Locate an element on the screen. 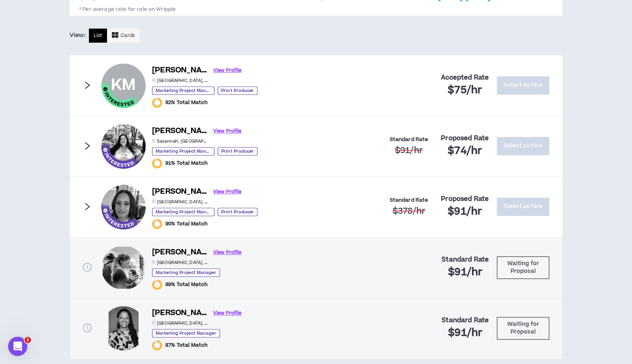  span: Cards is located at coordinates (128, 35).